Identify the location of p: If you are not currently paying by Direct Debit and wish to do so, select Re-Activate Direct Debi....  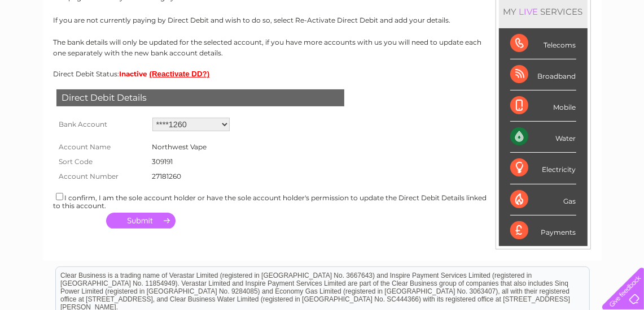
(322, 20).